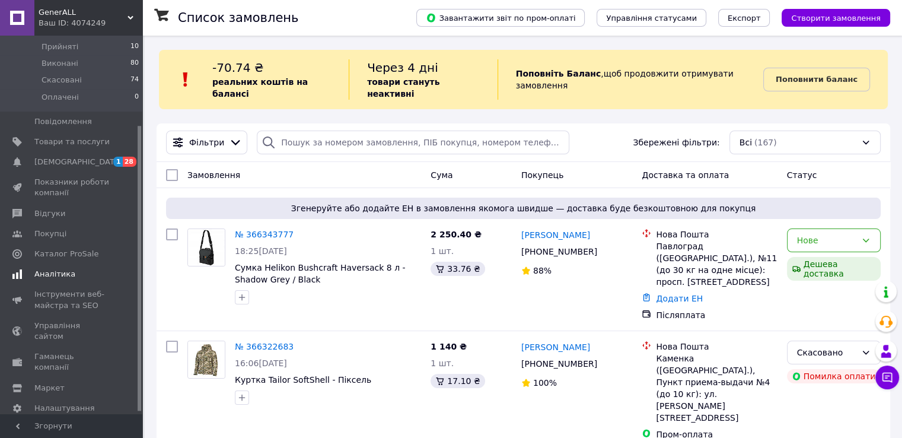 This screenshot has width=902, height=438. I want to click on span: (167), so click(765, 142).